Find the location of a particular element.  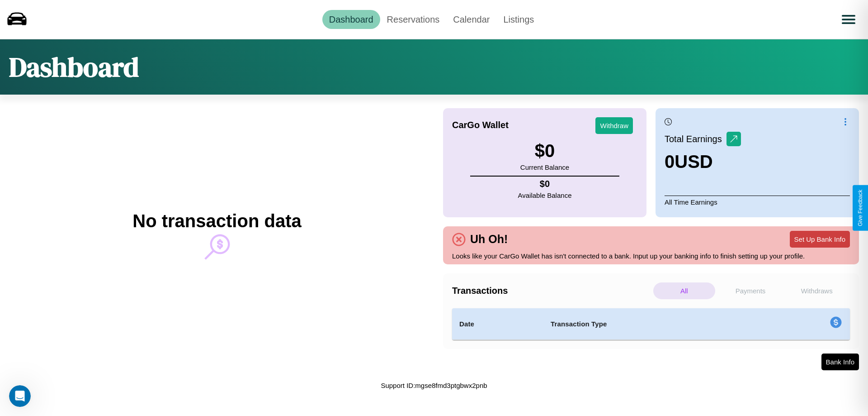

h1: Dashboard is located at coordinates (73, 67).